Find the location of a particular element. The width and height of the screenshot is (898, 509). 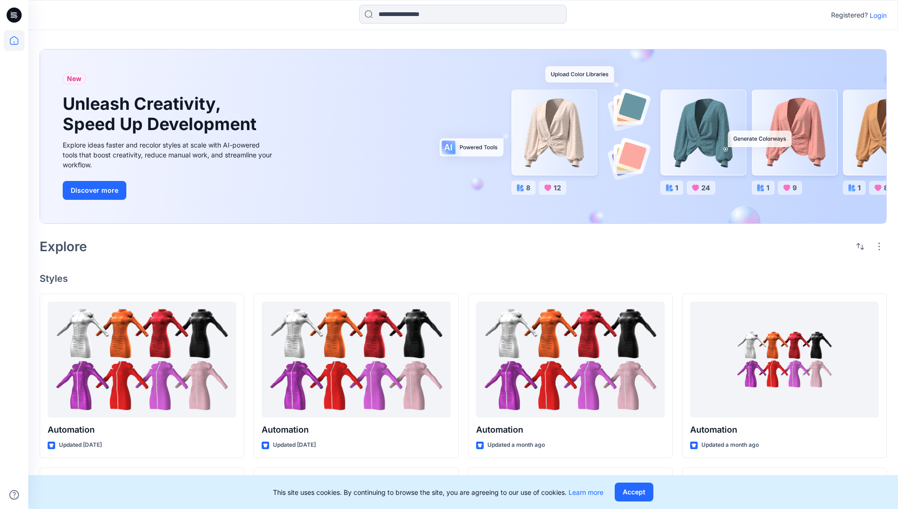

button: Accept is located at coordinates (634, 492).